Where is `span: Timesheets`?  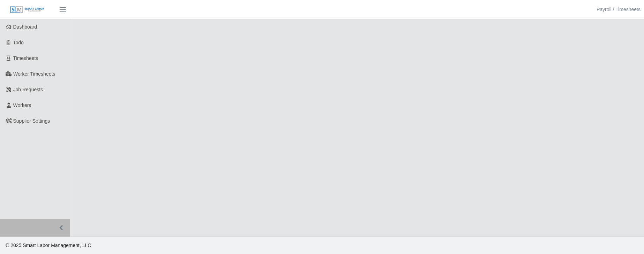 span: Timesheets is located at coordinates (26, 58).